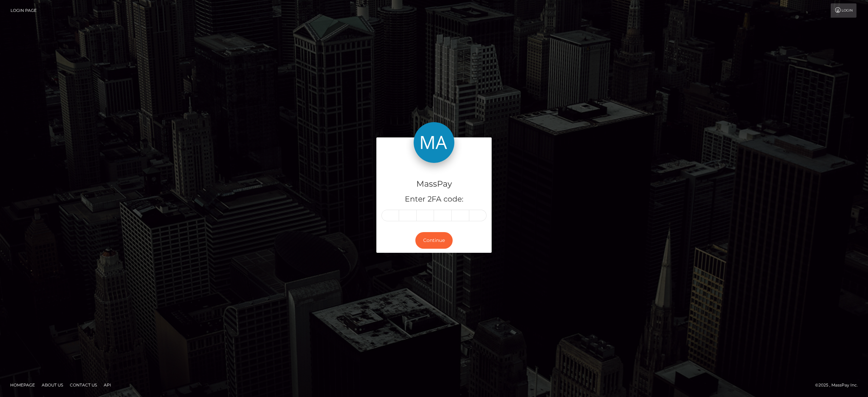 The height and width of the screenshot is (397, 868). Describe the element at coordinates (434, 199) in the screenshot. I see `h5: Enter 2FA code:` at that location.